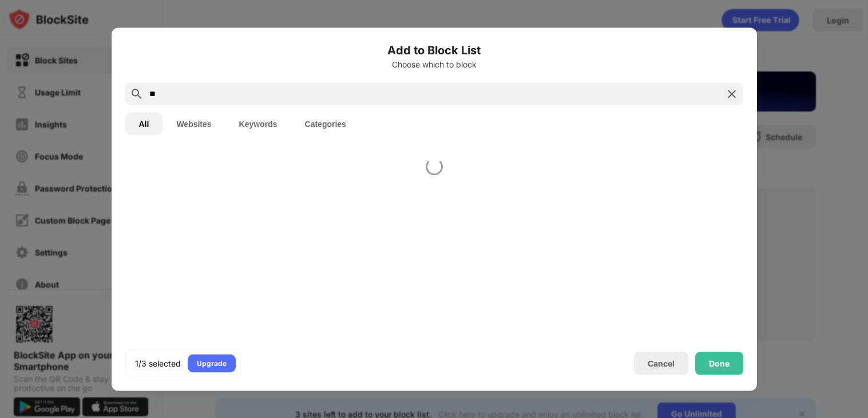 This screenshot has width=868, height=418. I want to click on div: Choose which to block, so click(434, 64).